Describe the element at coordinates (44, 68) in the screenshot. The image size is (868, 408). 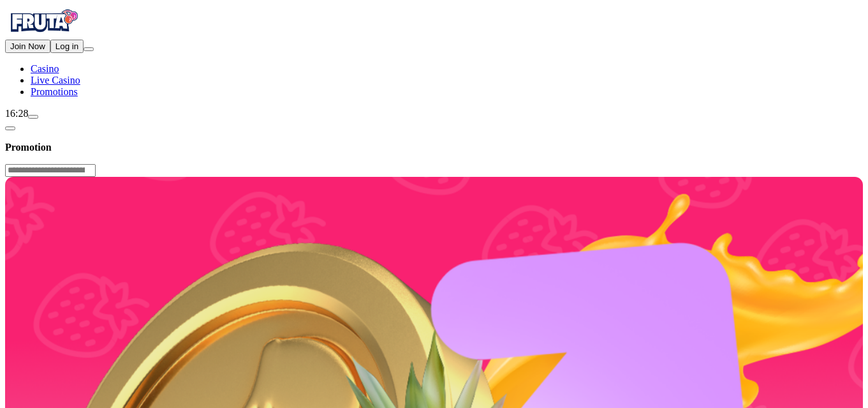
I see `a: diamond iconCasino` at that location.